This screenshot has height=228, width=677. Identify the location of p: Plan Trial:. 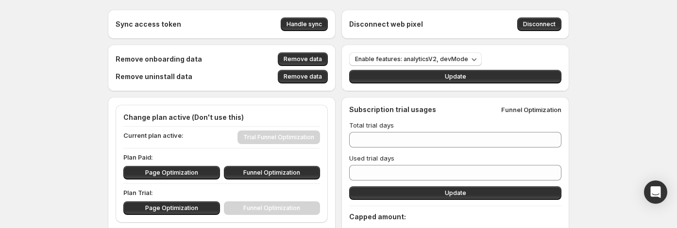
(222, 193).